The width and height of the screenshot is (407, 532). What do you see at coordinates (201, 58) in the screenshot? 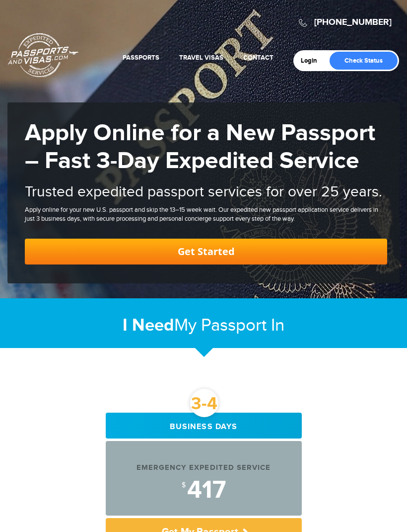
I see `a: Travel Visas` at bounding box center [201, 58].